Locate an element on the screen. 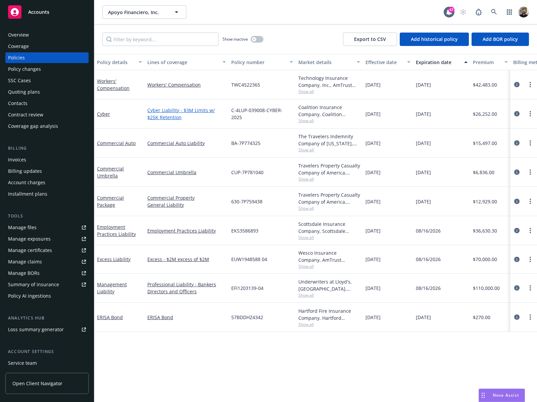 The width and height of the screenshot is (537, 402). div: Lines of coverage is located at coordinates (183, 62).